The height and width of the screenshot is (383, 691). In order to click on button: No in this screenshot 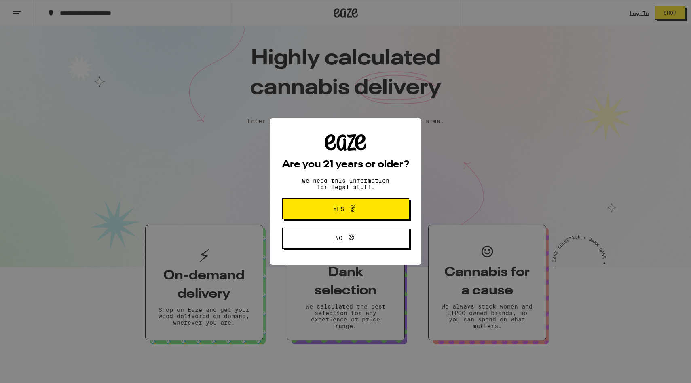, I will do `click(346, 238)`.